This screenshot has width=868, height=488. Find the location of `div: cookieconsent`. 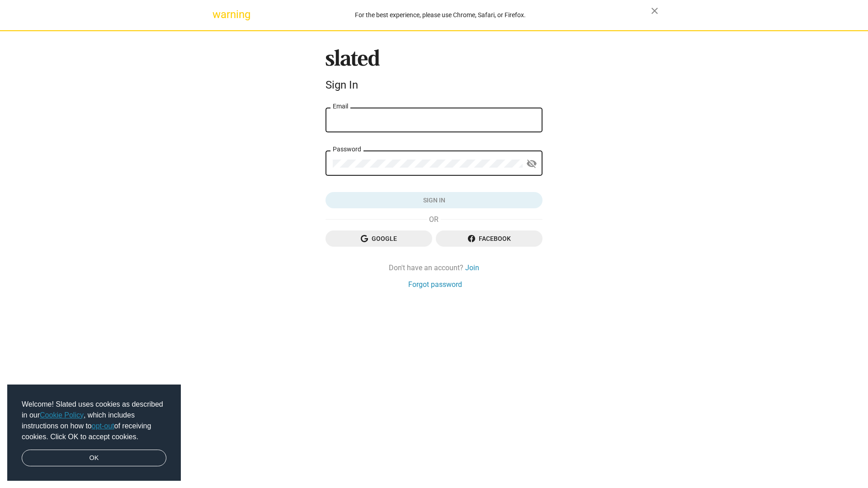

div: cookieconsent is located at coordinates (94, 433).